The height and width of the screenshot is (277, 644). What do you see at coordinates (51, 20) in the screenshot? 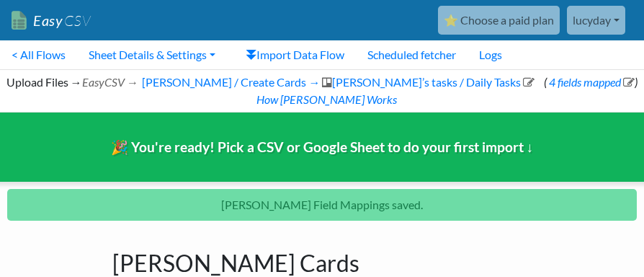
I see `a: EasyCSV` at bounding box center [51, 20].